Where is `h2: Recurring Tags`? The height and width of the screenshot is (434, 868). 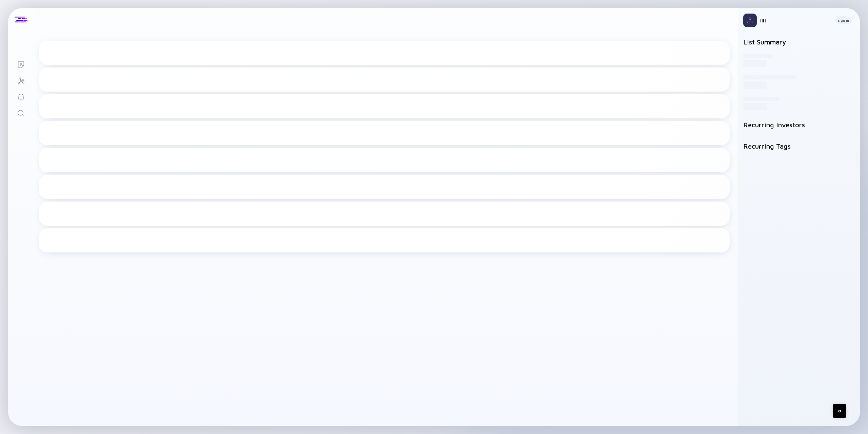 h2: Recurring Tags is located at coordinates (799, 146).